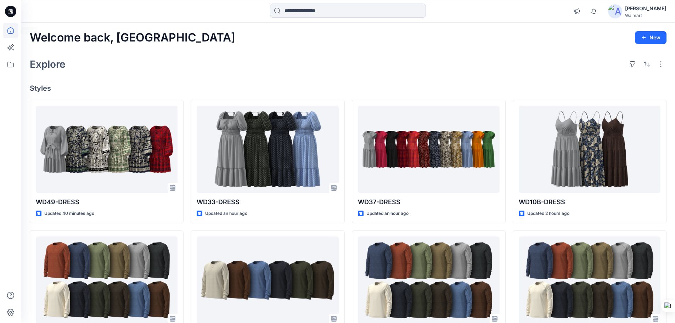 The image size is (675, 323). What do you see at coordinates (107, 202) in the screenshot?
I see `p: WD49-DRESS` at bounding box center [107, 202].